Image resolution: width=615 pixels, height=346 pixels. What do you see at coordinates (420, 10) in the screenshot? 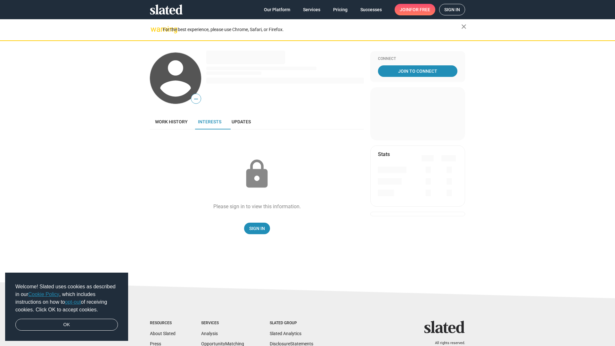
I see `span: for free` at bounding box center [420, 10].